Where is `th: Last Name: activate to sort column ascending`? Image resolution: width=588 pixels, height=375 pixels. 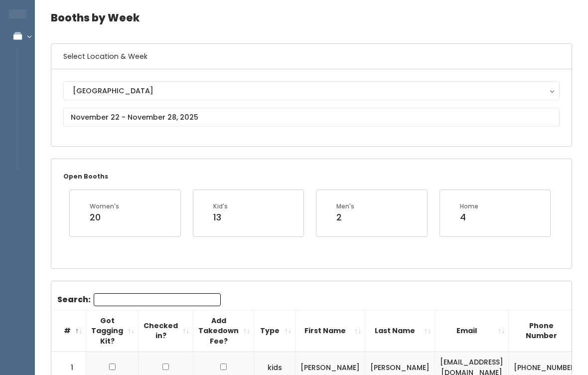
th: Last Name: activate to sort column ascending is located at coordinates (400, 330).